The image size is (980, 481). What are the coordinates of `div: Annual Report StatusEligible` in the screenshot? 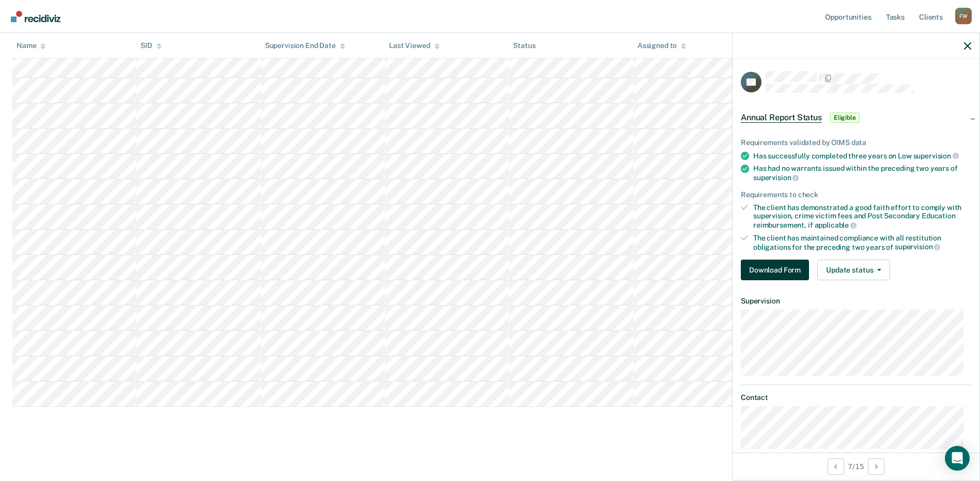 It's located at (856, 118).